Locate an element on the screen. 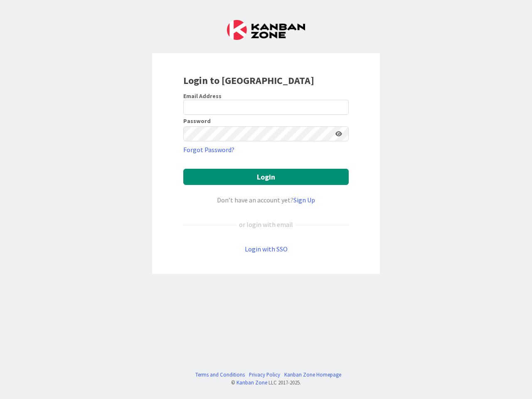  a: Kanban Zone is located at coordinates (252, 382).